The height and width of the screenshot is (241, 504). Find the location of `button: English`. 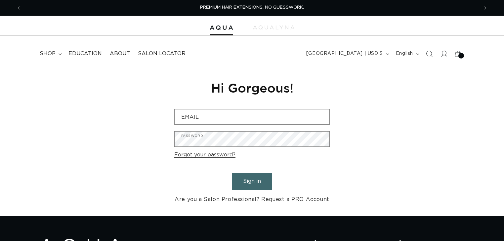

button: English is located at coordinates (406, 54).